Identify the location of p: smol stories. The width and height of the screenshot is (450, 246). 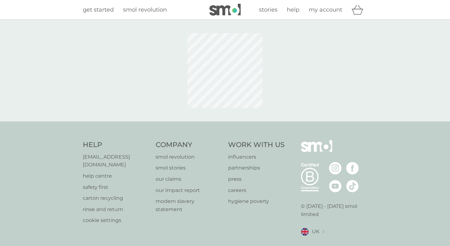
(189, 168).